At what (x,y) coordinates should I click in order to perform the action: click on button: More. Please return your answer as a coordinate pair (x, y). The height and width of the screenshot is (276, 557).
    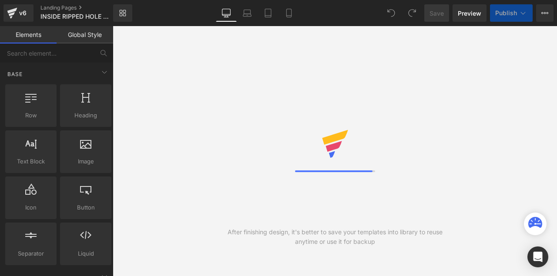
    Looking at the image, I should click on (545, 13).